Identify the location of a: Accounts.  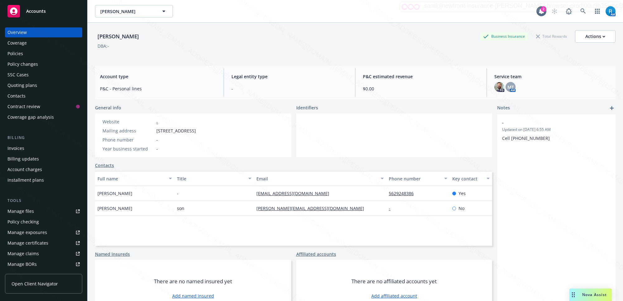
(44, 11).